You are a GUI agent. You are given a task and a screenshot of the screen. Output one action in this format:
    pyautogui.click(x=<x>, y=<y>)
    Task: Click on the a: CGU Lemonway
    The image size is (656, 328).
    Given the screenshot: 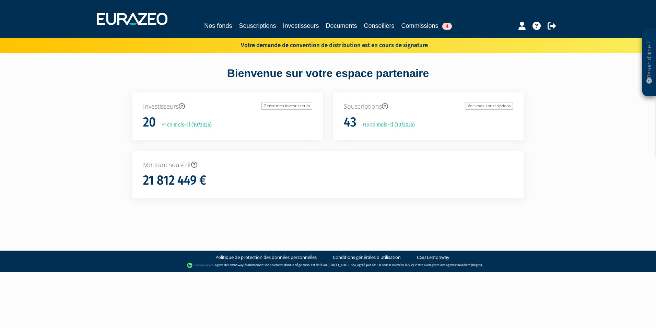 What is the action you would take?
    pyautogui.click(x=433, y=257)
    